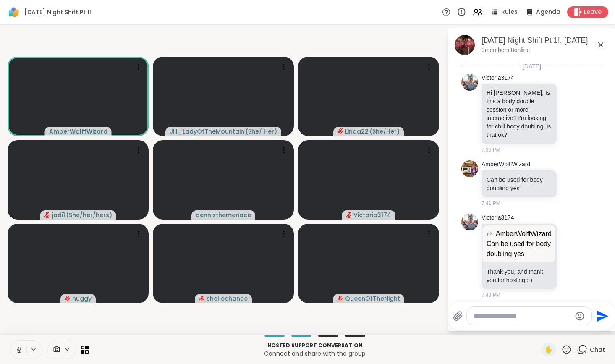 This screenshot has height=364, width=615. I want to click on a: AmberWolffWizard, so click(506, 165).